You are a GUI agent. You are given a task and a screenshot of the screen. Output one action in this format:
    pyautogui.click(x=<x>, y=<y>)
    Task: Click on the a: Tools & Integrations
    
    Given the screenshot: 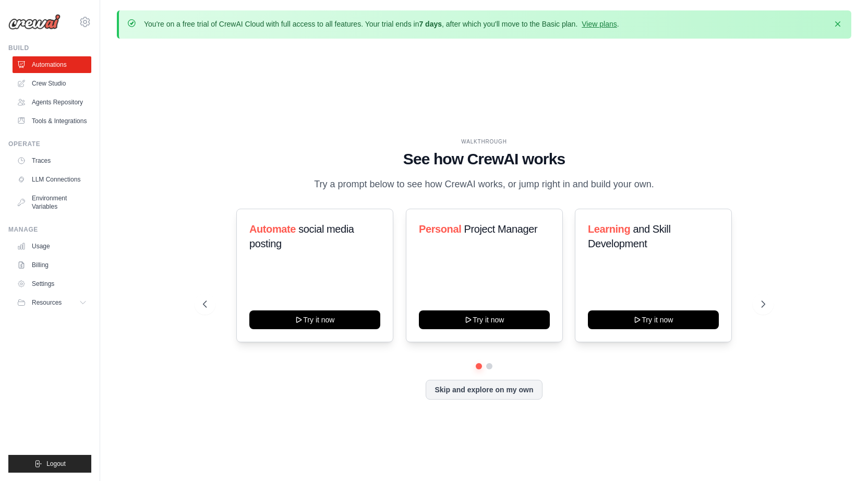 What is the action you would take?
    pyautogui.click(x=52, y=121)
    